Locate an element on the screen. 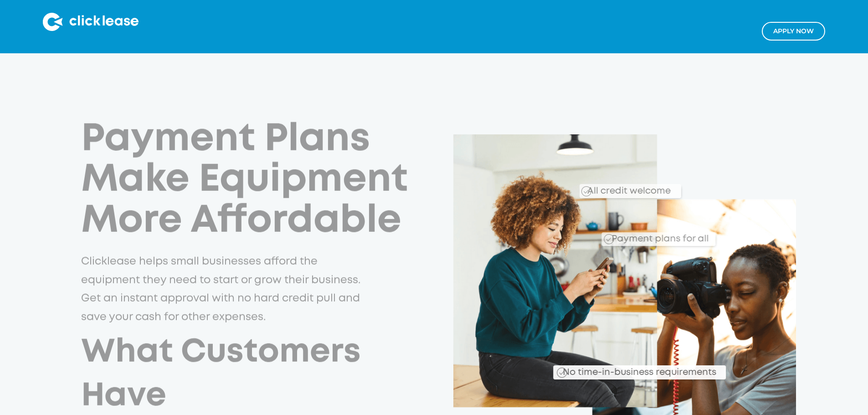  p: Clicklease helps small businesses afford the equipment they need to start or grow their business.... is located at coordinates (223, 290).